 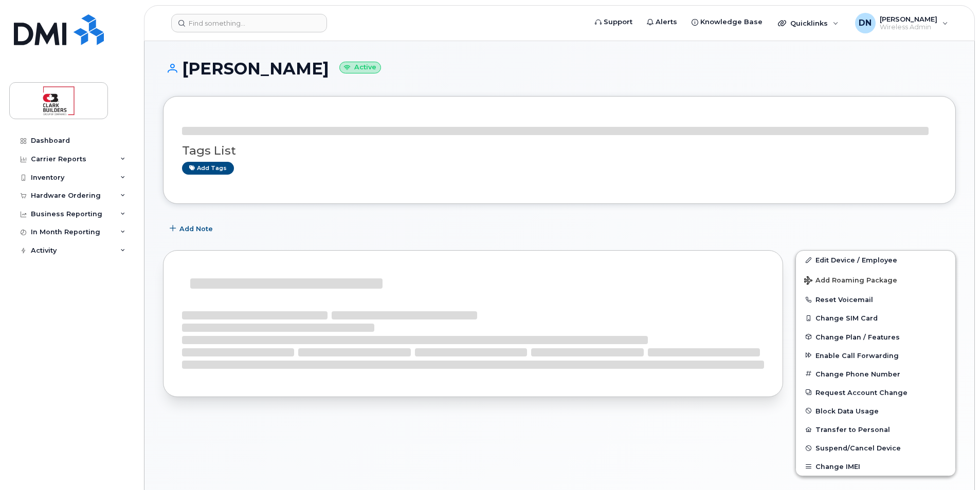 I want to click on button: Change IMEI, so click(x=875, y=467).